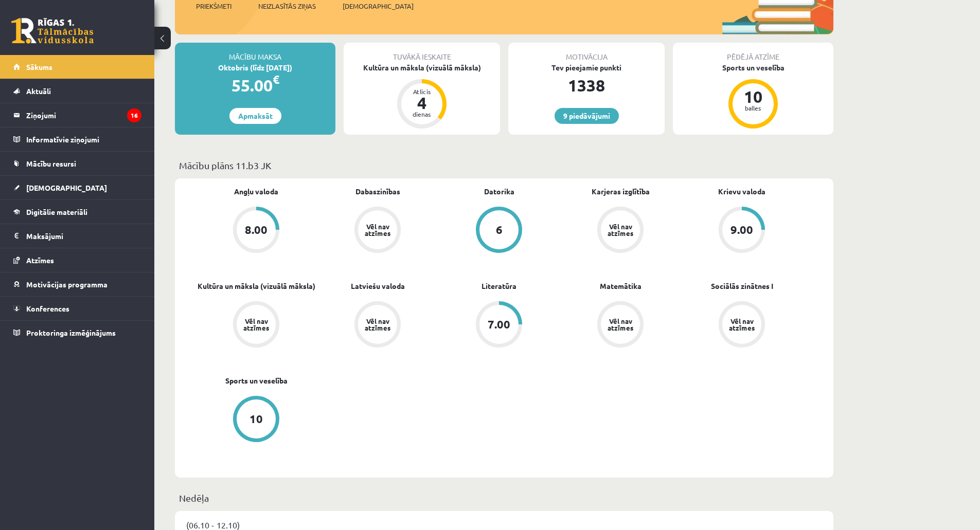 The width and height of the screenshot is (980, 530). I want to click on span: Digitālie materiāli, so click(57, 212).